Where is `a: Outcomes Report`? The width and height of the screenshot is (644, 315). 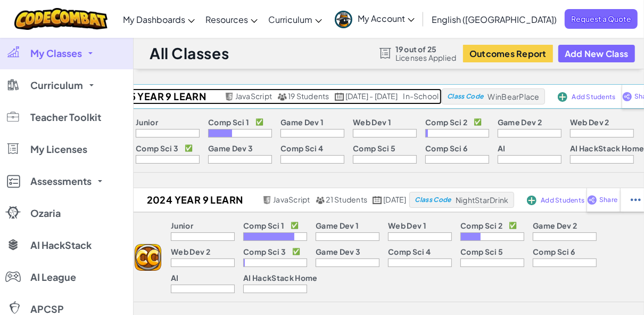 a: Outcomes Report is located at coordinates (508, 53).